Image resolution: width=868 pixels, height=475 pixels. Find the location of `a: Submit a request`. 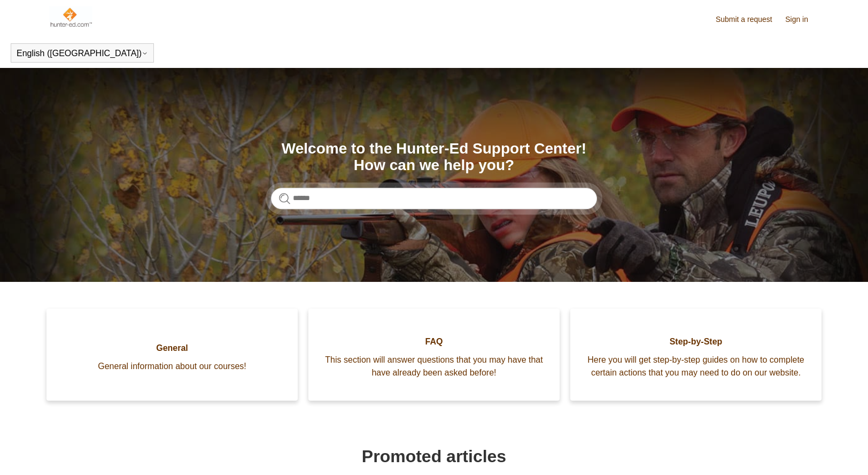

a: Submit a request is located at coordinates (750, 20).